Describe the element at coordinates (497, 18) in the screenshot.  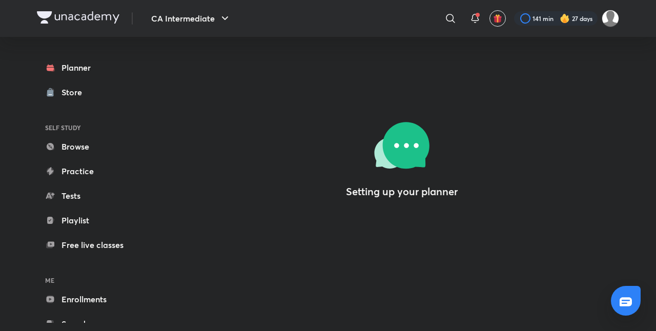
I see `button: avatar` at that location.